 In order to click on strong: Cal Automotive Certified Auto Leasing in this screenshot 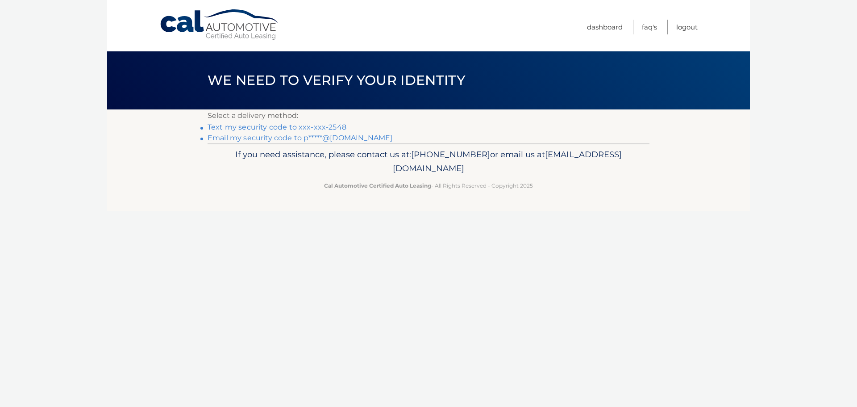, I will do `click(378, 185)`.